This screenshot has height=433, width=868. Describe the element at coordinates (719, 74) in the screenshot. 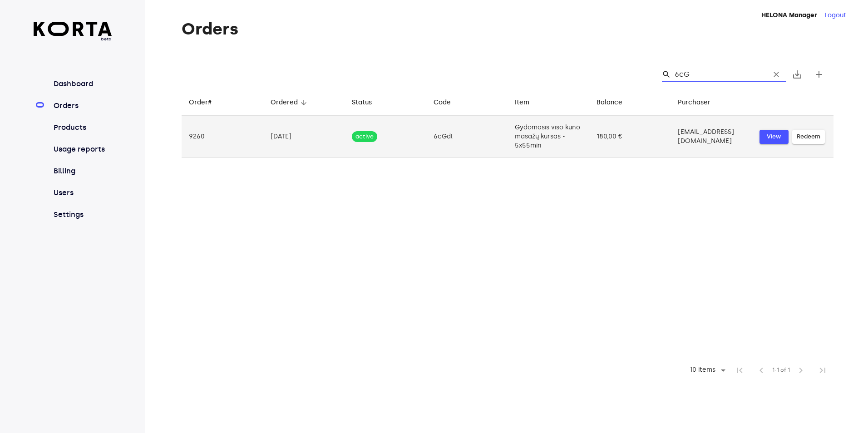

I see `input: Search` at that location.